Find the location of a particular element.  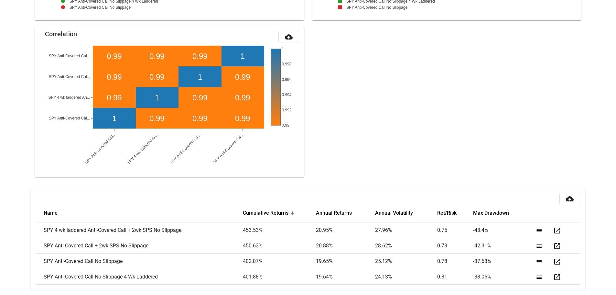

button: Change sorting for Cum_Returns_Final is located at coordinates (265, 213).